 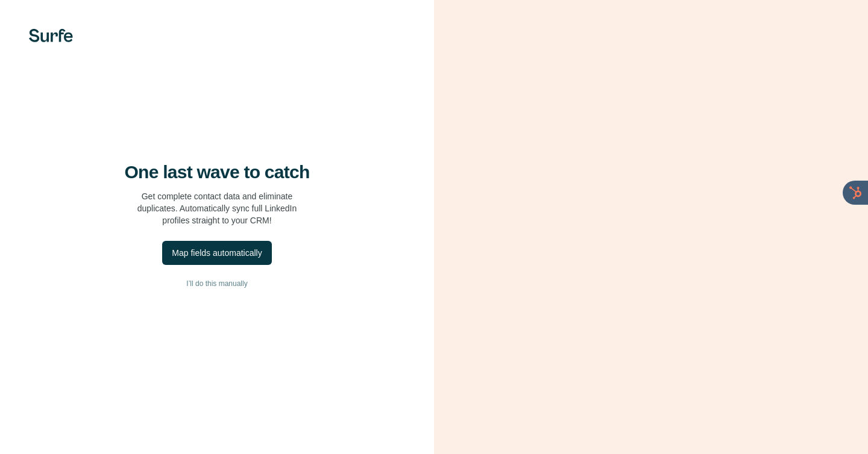 What do you see at coordinates (217, 283) in the screenshot?
I see `button: I’ll do this manually` at bounding box center [217, 283].